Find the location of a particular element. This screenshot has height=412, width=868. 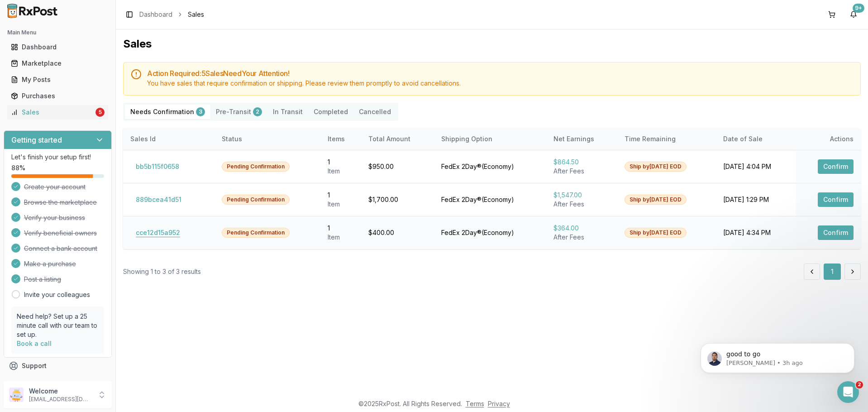

a: Purchases is located at coordinates (57, 96).